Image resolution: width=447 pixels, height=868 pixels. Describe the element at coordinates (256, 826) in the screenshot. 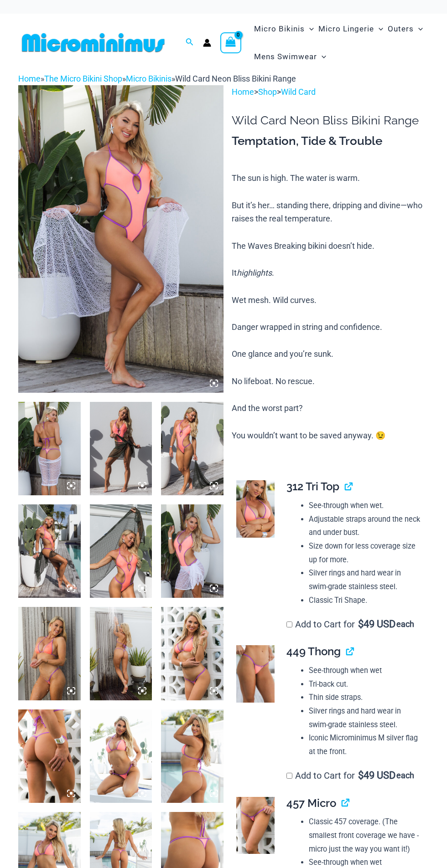

I see `a: Wild Card Neon Bliss 312 Top 457 Micro 04` at that location.